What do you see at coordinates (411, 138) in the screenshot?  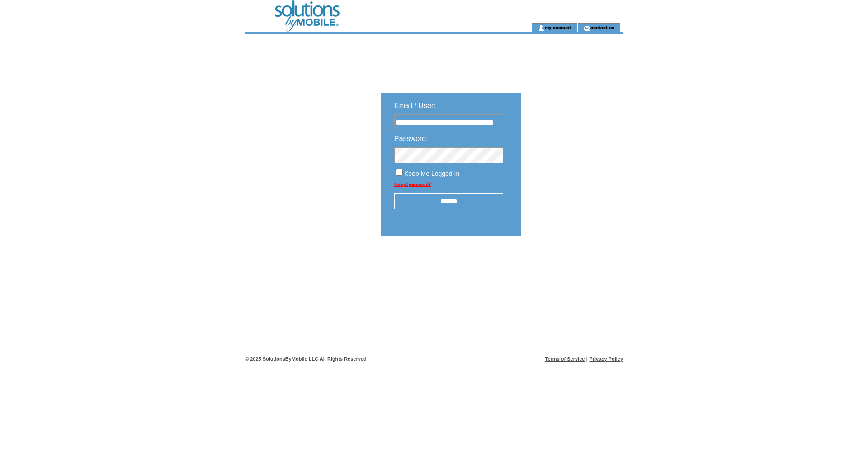 I see `span: Password:` at bounding box center [411, 138].